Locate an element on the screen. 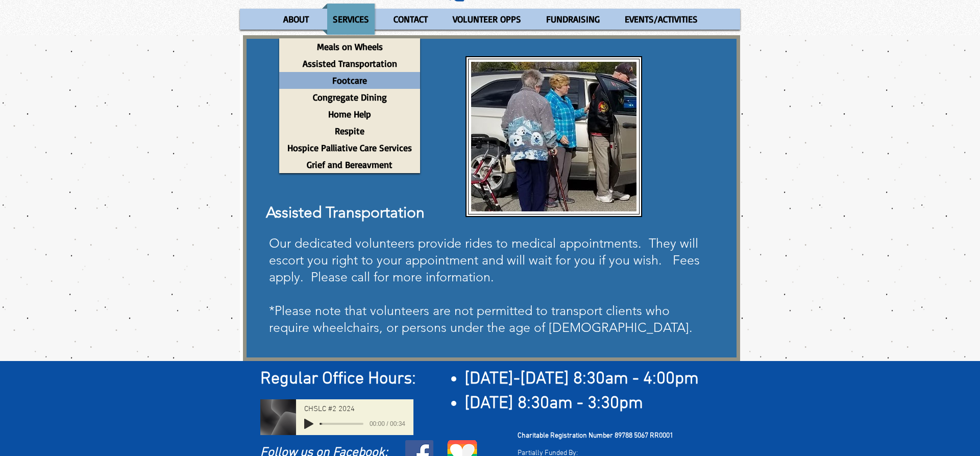 The image size is (980, 456). a: SERVICES is located at coordinates (351, 19).